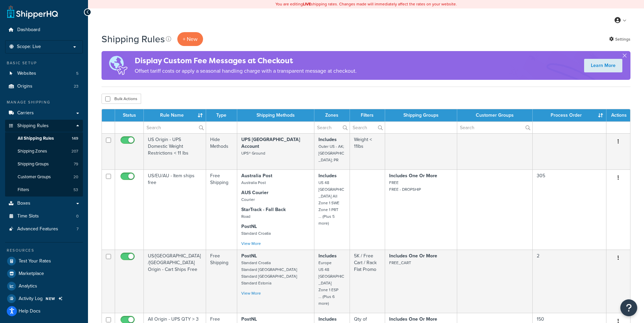 The image size is (644, 323). I want to click on a: Origins 23, so click(44, 86).